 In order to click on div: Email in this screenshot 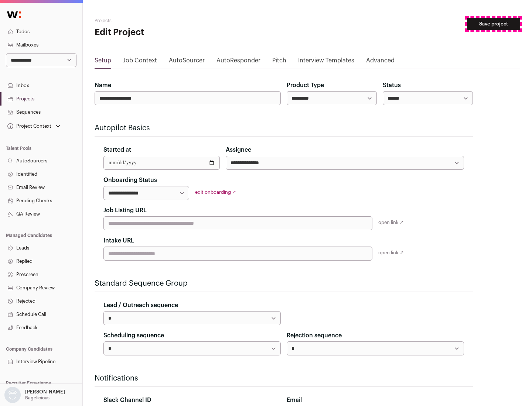, I will do `click(375, 400)`.